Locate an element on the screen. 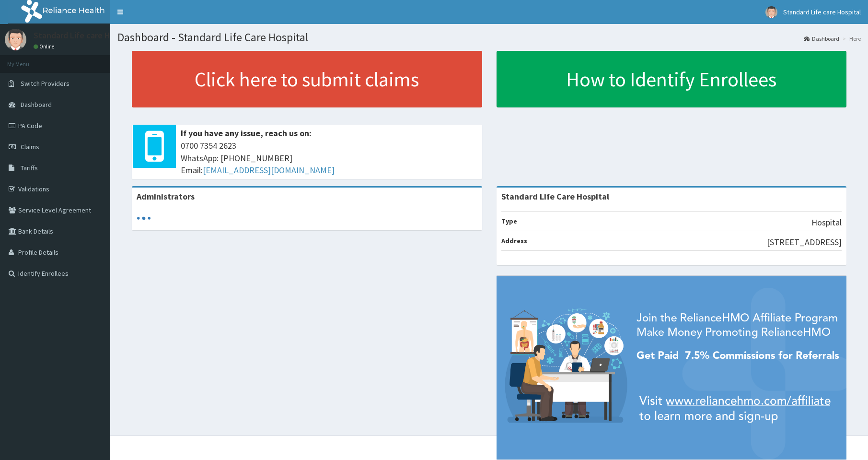  span: Switch Providers is located at coordinates (45, 84).